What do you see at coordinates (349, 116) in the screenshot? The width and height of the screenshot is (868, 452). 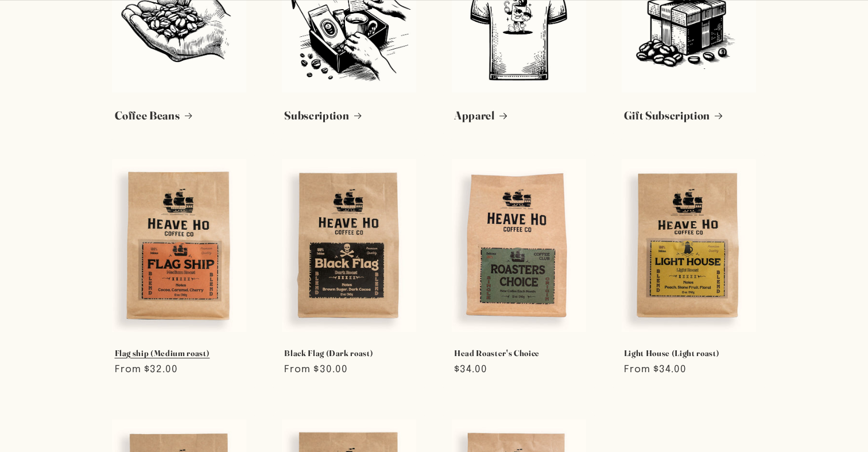 I see `a: Subscription` at bounding box center [349, 116].